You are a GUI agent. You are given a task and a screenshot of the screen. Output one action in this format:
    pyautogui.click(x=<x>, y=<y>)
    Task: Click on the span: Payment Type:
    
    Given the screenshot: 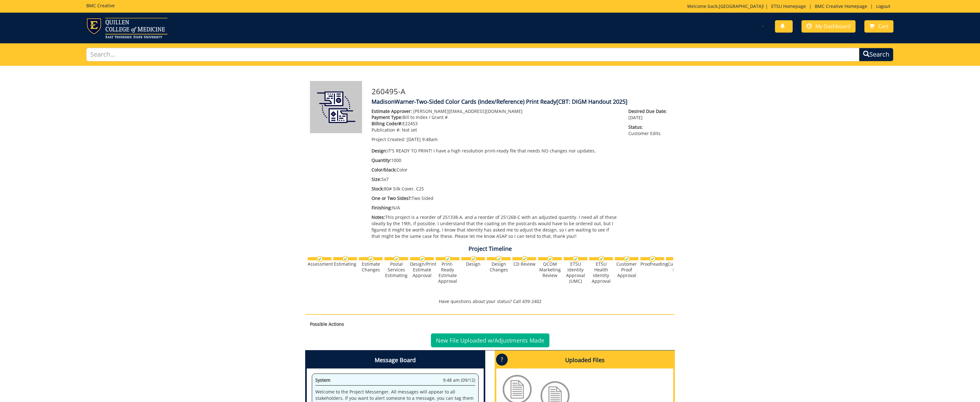 What is the action you would take?
    pyautogui.click(x=387, y=117)
    